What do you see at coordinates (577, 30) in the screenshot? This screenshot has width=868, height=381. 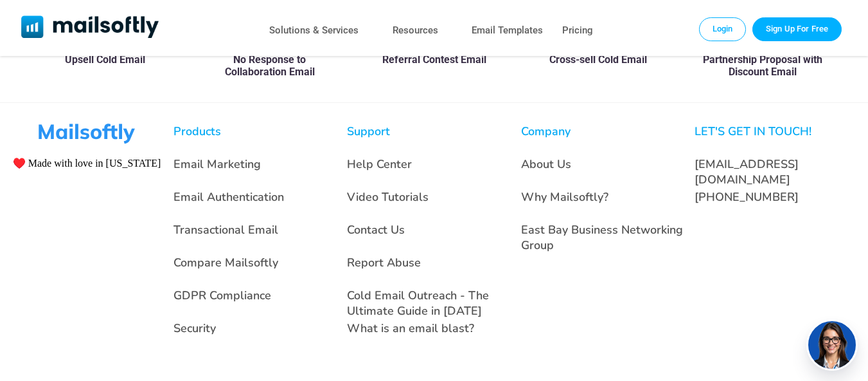 I see `a: Pricing` at bounding box center [577, 30].